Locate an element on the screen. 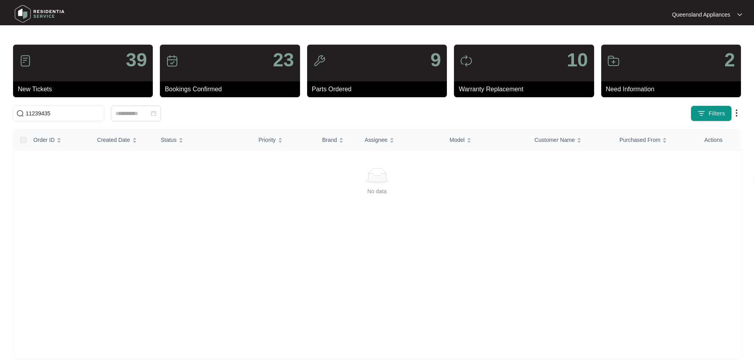 The height and width of the screenshot is (360, 754). p: Parts Ordered is located at coordinates (379, 89).